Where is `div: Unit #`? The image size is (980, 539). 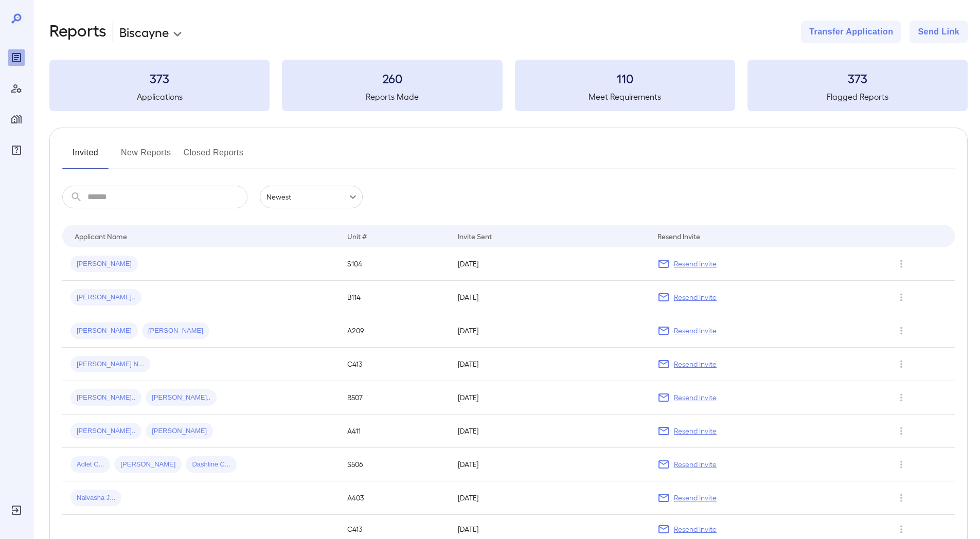 div: Unit # is located at coordinates (357, 236).